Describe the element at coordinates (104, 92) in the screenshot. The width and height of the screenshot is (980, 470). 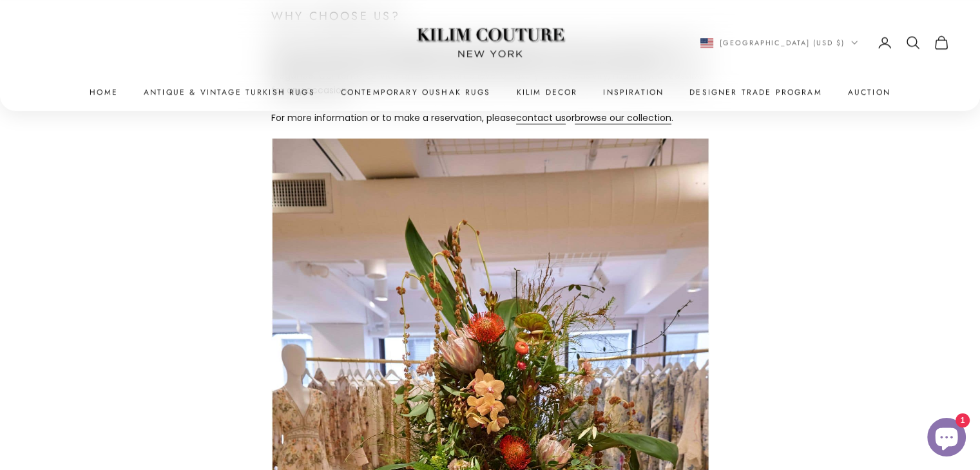
I see `a: Home` at that location.